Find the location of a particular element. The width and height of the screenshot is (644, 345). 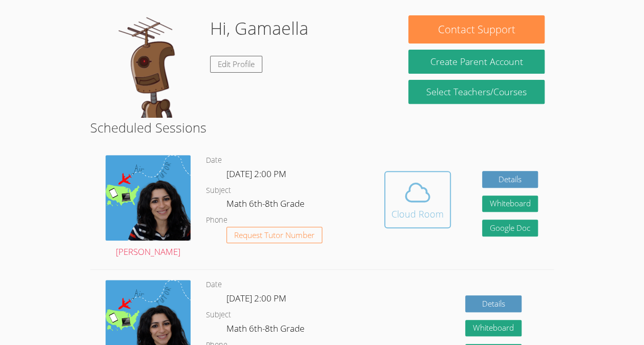

span: Request Tutor Number is located at coordinates (274, 235).